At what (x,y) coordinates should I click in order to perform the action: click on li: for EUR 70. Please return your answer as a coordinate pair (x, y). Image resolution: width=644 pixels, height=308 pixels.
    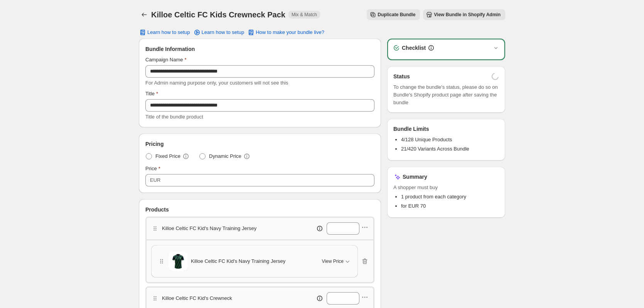
    Looking at the image, I should click on (450, 206).